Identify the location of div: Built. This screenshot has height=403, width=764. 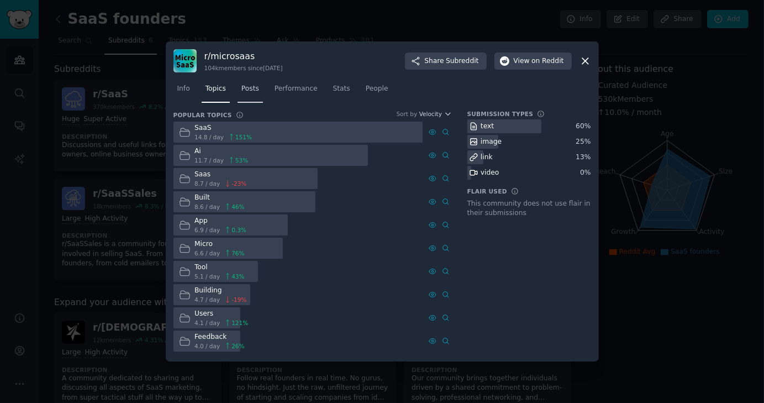
(219, 198).